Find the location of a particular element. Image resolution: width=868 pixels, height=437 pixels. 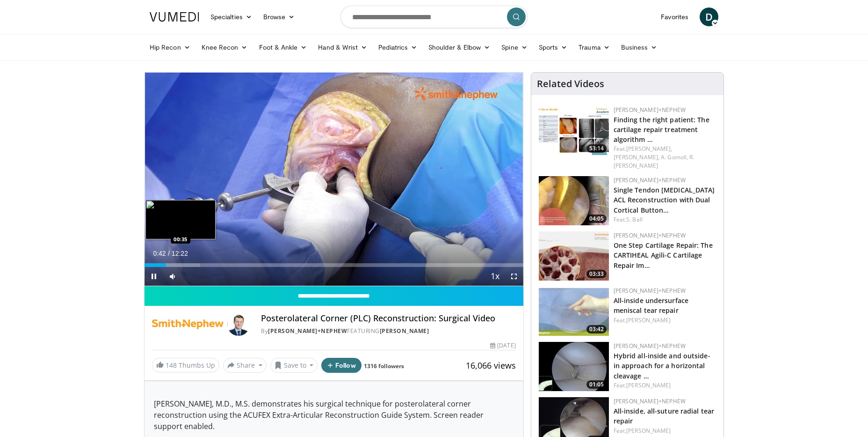

span: D is located at coordinates (709, 17).